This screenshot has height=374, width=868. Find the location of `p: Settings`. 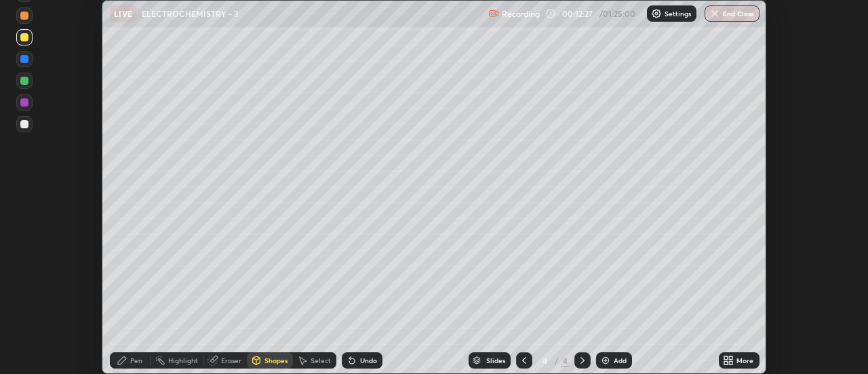

p: Settings is located at coordinates (677, 13).